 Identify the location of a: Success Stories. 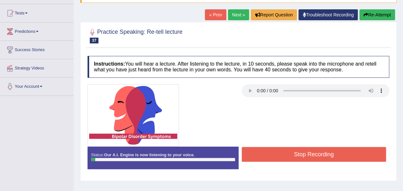
(37, 49).